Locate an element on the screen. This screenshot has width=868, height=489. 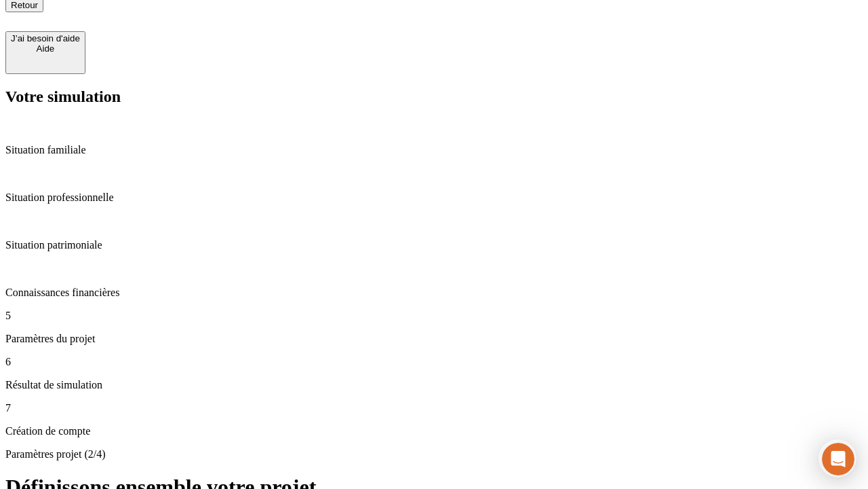
button: J’ai besoin d'aideAide is located at coordinates (45, 52).